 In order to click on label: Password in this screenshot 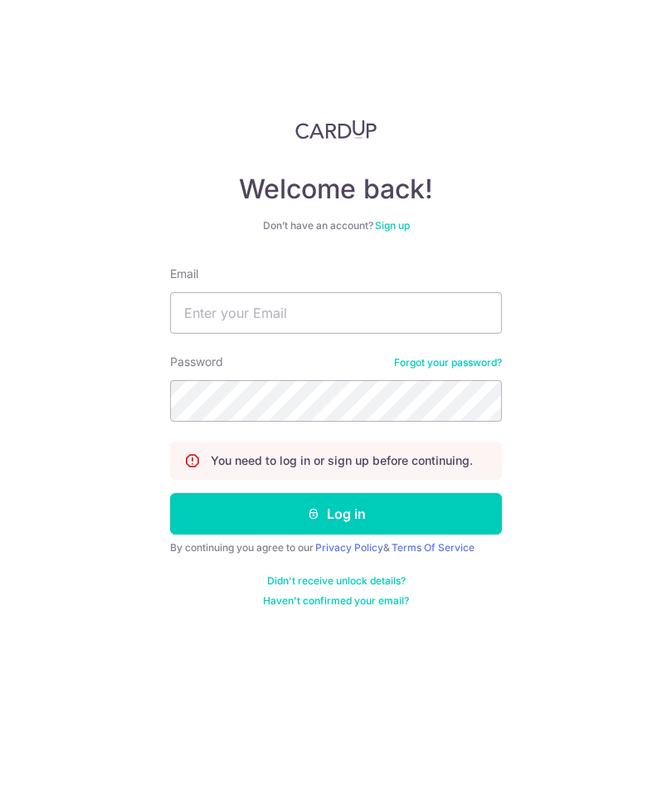, I will do `click(197, 362)`.